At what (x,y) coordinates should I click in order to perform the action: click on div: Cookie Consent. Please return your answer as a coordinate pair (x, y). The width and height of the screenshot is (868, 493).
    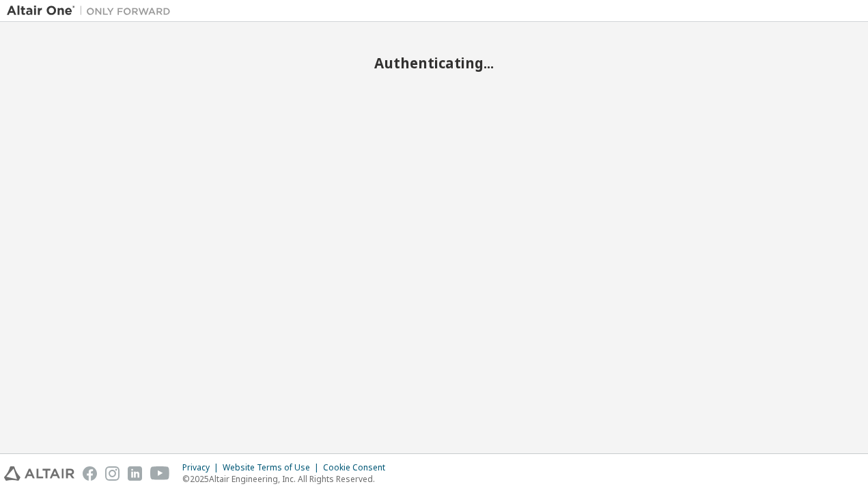
    Looking at the image, I should click on (358, 467).